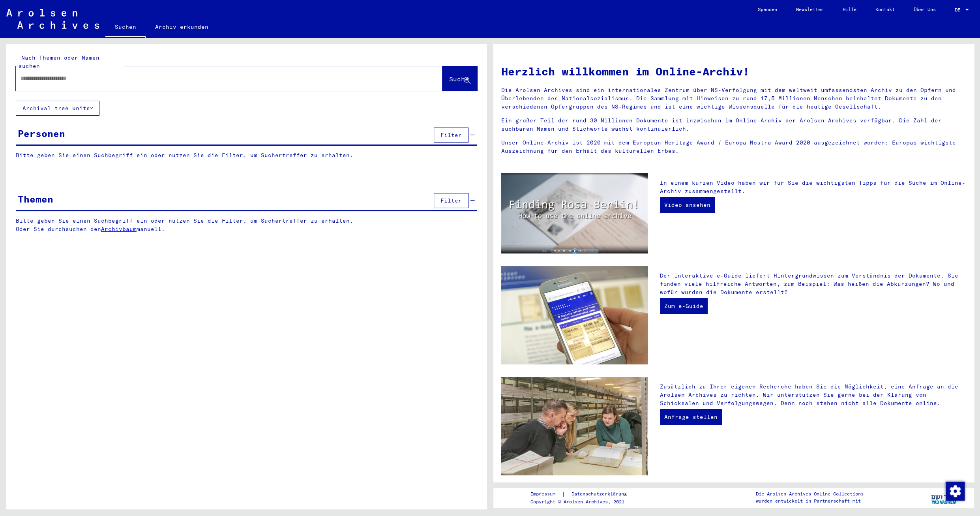  Describe the element at coordinates (246, 225) in the screenshot. I see `p: Bitte geben Sie einen Suchbegriff ein oder nutzen Sie die Filter, um Suchertreffer zu erhalten. O...` at that location.